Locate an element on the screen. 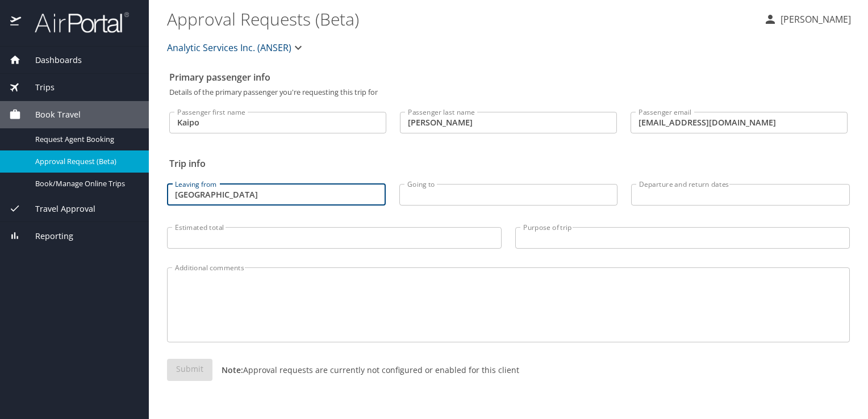 The height and width of the screenshot is (419, 868). button: Analytic Services Inc. (ANSER) is located at coordinates (236, 48).